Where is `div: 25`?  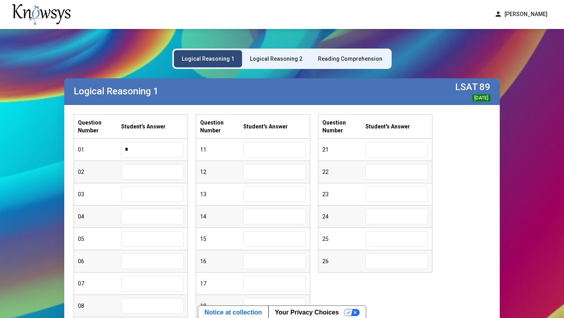
div: 25 is located at coordinates (344, 239).